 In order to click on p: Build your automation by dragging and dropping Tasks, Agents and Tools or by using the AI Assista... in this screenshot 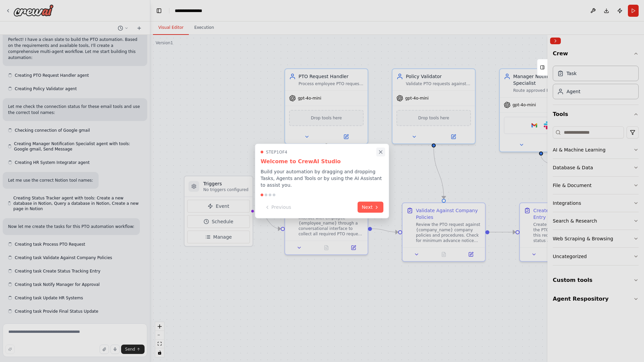, I will do `click(322, 178)`.